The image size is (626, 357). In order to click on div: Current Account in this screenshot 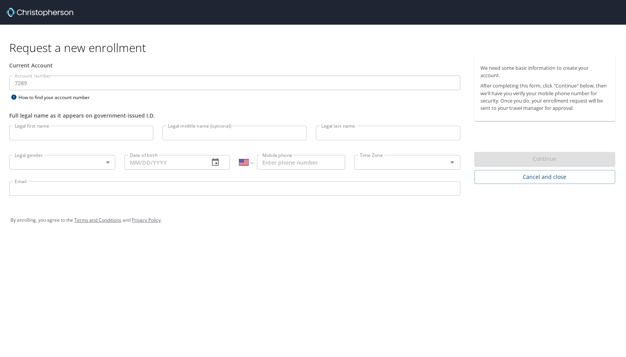, I will do `click(235, 65)`.